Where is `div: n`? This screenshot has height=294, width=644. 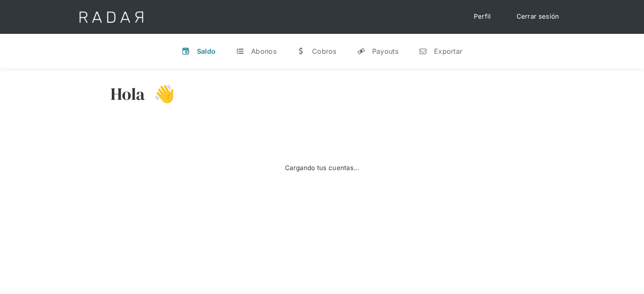
div: n is located at coordinates (423, 51).